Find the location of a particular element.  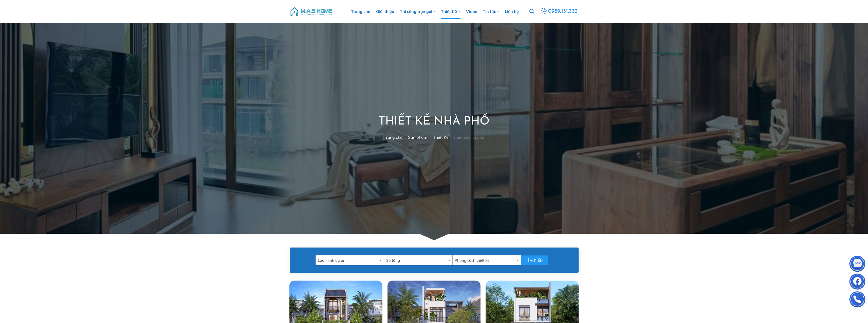

span: Loại hình dự án is located at coordinates (347, 260).